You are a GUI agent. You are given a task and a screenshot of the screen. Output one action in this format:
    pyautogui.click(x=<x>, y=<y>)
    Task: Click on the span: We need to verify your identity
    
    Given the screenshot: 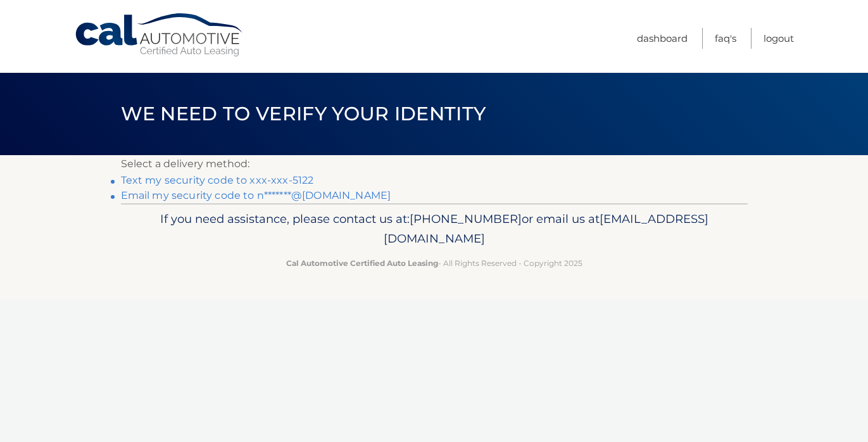 What is the action you would take?
    pyautogui.click(x=304, y=113)
    